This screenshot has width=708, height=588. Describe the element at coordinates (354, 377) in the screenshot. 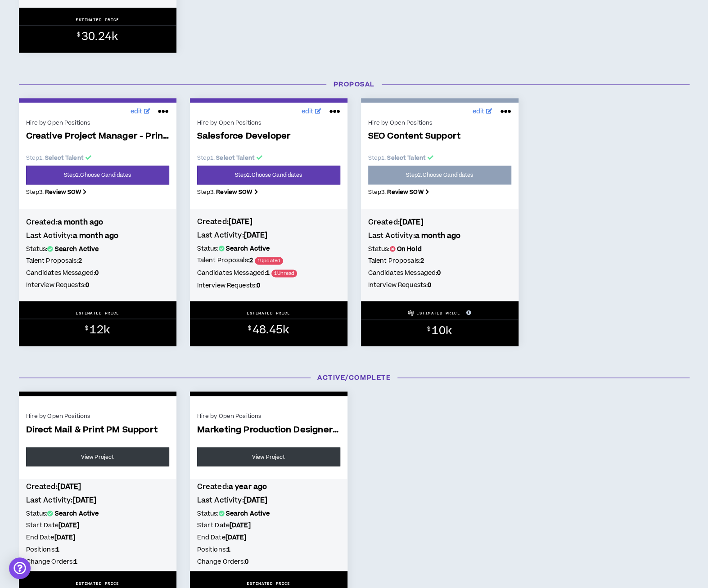

I see `h3: Active/Complete` at that location.